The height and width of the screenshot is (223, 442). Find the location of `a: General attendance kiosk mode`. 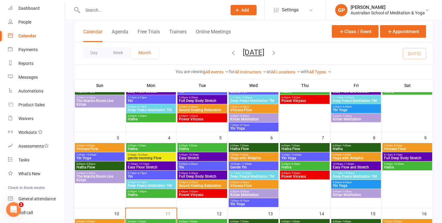

a: General attendance kiosk mode is located at coordinates (36, 199).